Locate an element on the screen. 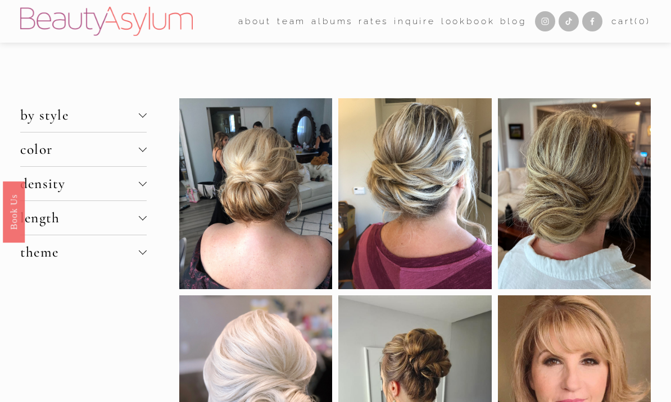 The image size is (671, 402). span: 0 is located at coordinates (642, 21).